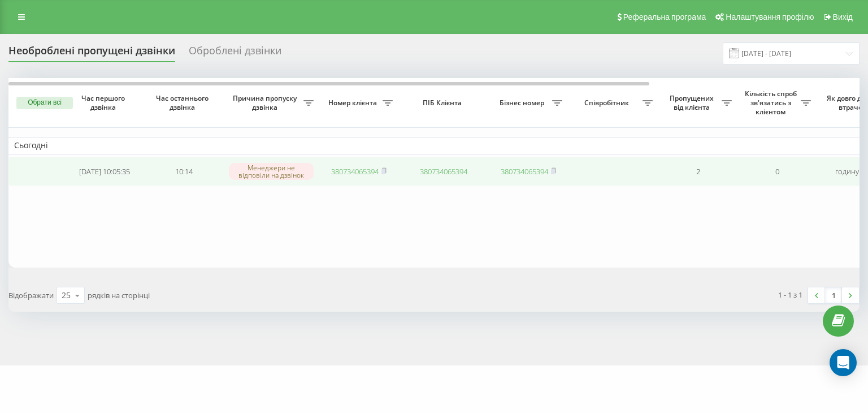 This screenshot has height=413, width=868. Describe the element at coordinates (833, 295) in the screenshot. I see `a: 1` at that location.